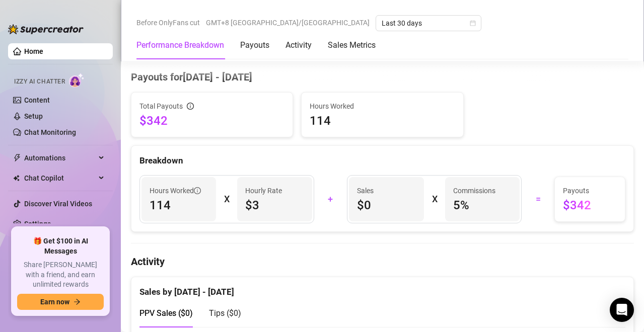 Image resolution: width=644 pixels, height=332 pixels. What do you see at coordinates (351, 45) in the screenshot?
I see `div: Sales Metrics` at bounding box center [351, 45].